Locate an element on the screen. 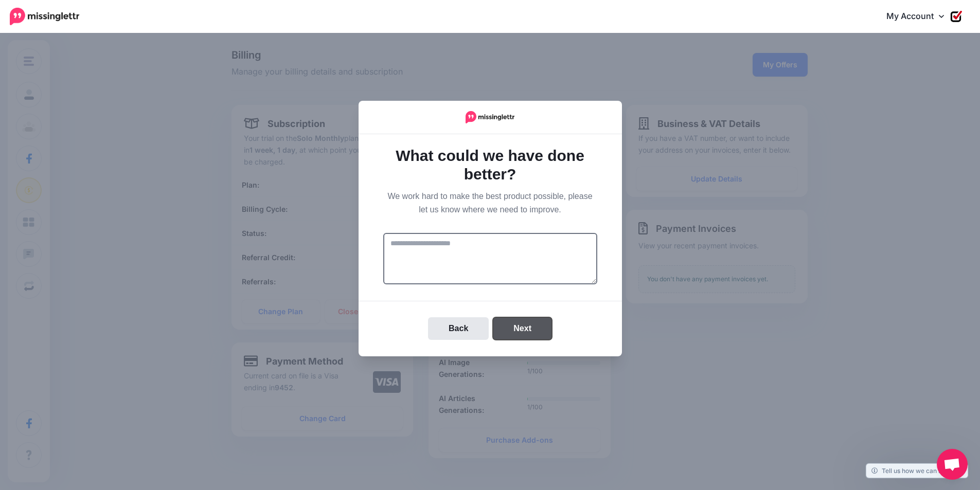 The height and width of the screenshot is (490, 980). img: Missinglettr is located at coordinates (44, 17).